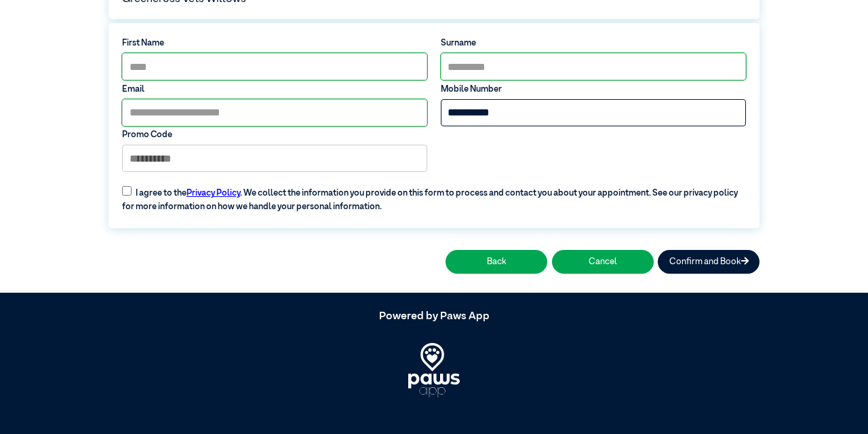  I want to click on button: Confirm and Book, so click(709, 261).